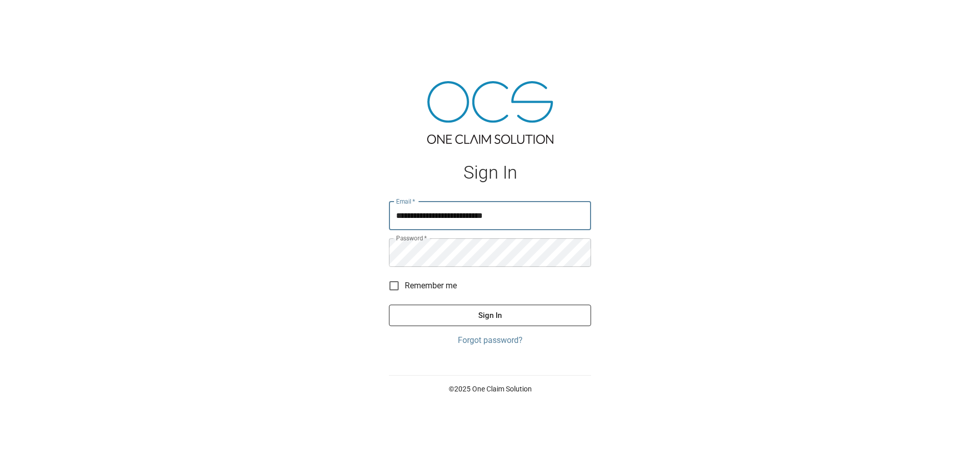 This screenshot has height=469, width=980. Describe the element at coordinates (490, 172) in the screenshot. I see `h1: Sign In` at that location.